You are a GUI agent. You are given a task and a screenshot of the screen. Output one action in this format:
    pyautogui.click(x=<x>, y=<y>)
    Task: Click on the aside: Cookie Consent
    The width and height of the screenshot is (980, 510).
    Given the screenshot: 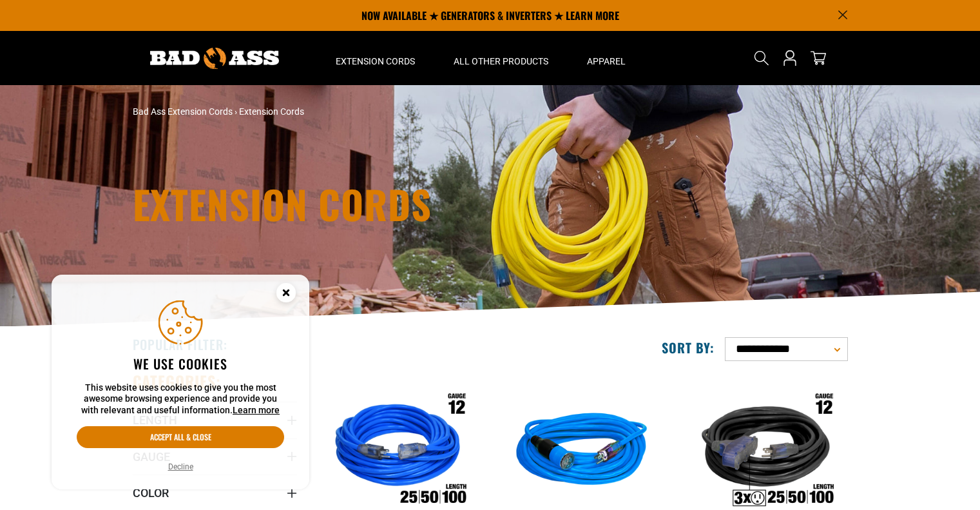 What is the action you would take?
    pyautogui.click(x=180, y=382)
    